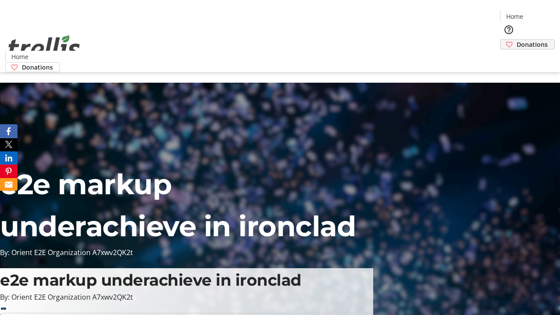 The image size is (560, 315). What do you see at coordinates (44, 47) in the screenshot?
I see `img: Orient E2E Organization A7xwv2QK2t's Logo` at bounding box center [44, 47].